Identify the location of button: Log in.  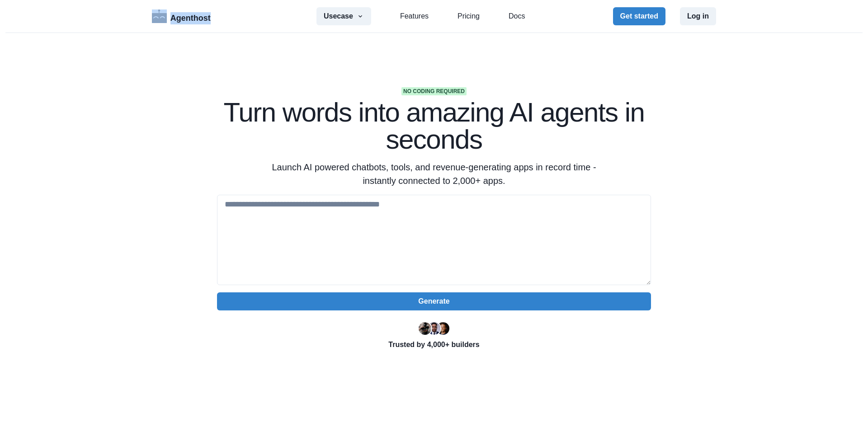
(698, 16).